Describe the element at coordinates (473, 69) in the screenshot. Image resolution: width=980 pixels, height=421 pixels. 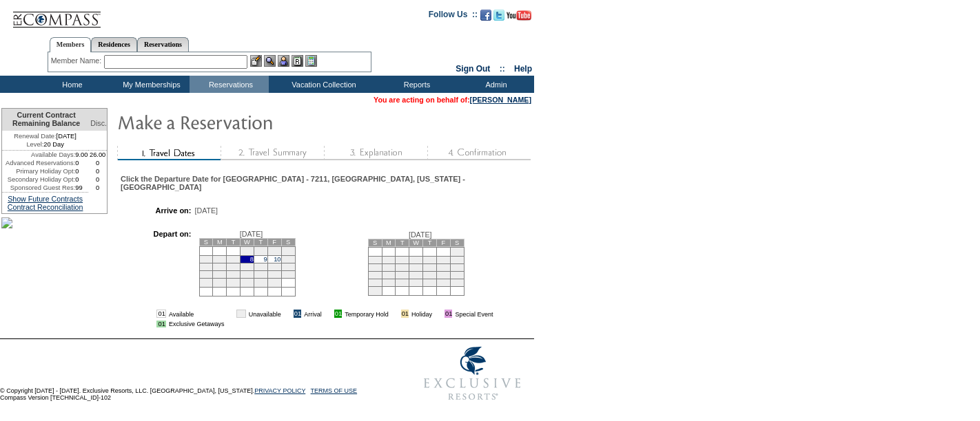
I see `a: Sign Out` at that location.